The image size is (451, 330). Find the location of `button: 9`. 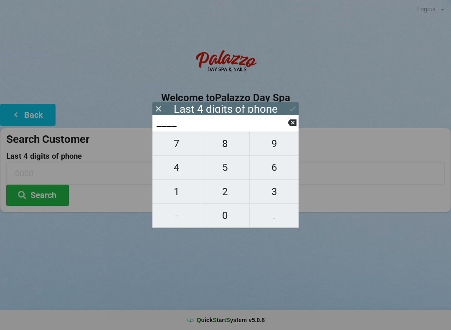

button: 9 is located at coordinates (274, 144).